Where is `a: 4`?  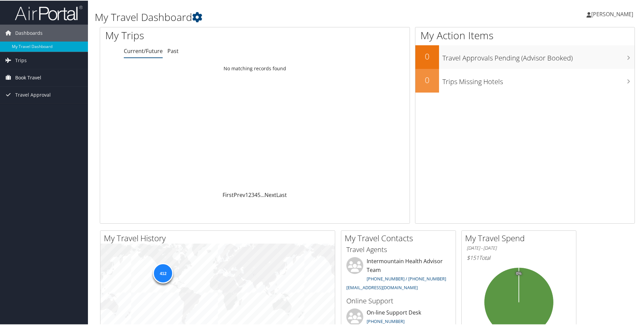
a: 4 is located at coordinates (255, 194).